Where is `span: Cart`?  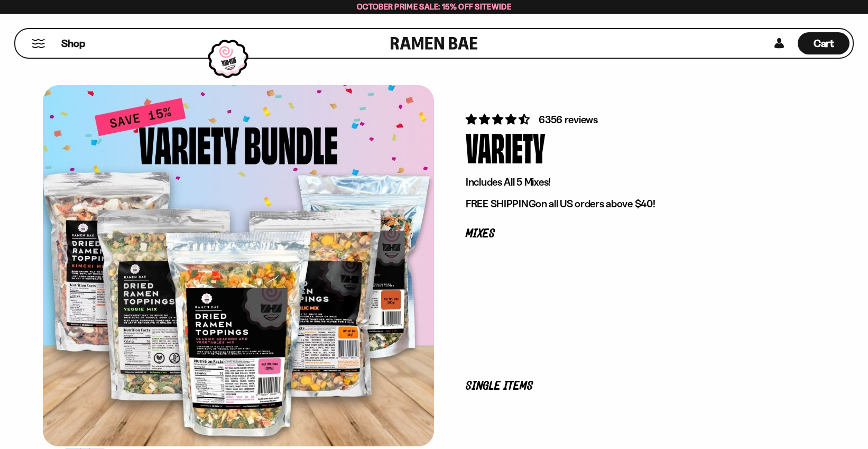
span: Cart is located at coordinates (824, 44).